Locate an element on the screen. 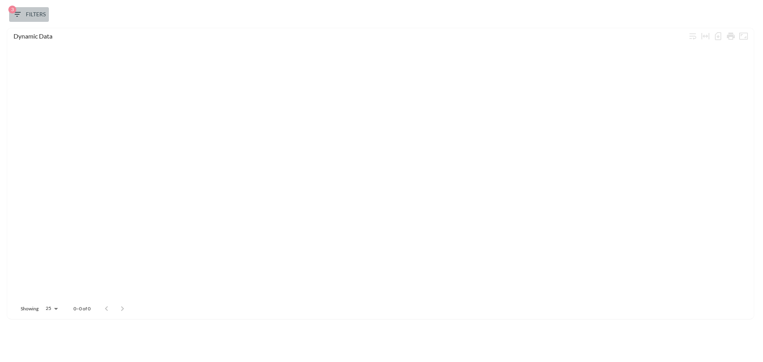 The image size is (763, 362). span: 3 is located at coordinates (12, 10).